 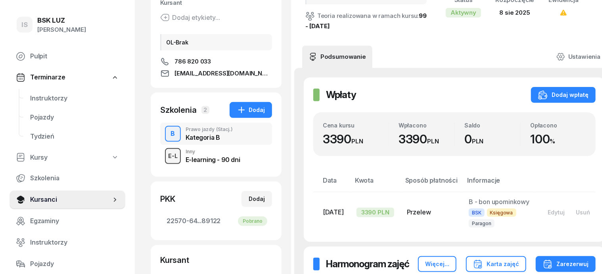 What do you see at coordinates (481, 223) in the screenshot?
I see `span: Paragon` at bounding box center [481, 223].